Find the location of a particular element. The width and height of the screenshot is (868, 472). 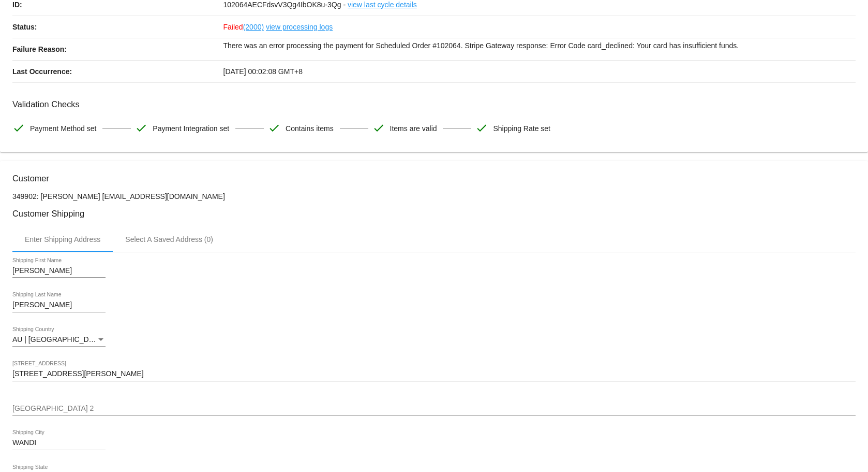

span: 102064AECFdsvV3Qg4IbOK8u-3Qg - is located at coordinates (284, 5).